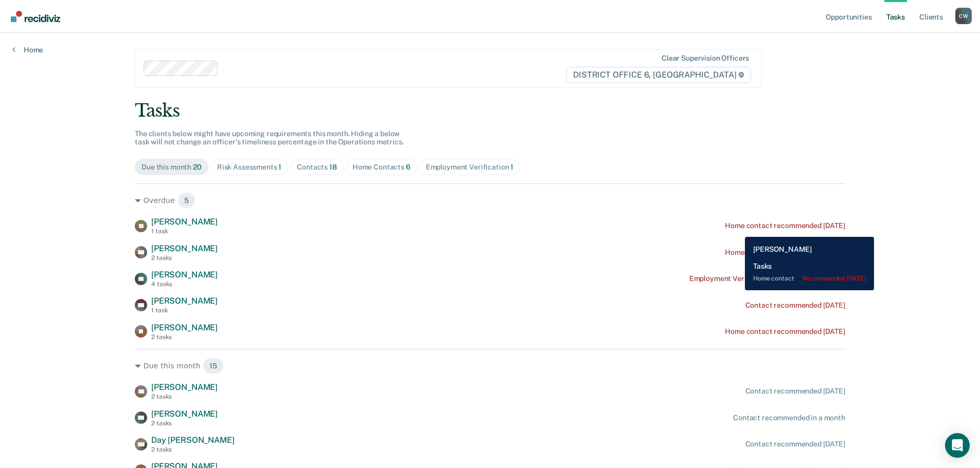 Image resolution: width=980 pixels, height=468 pixels. I want to click on div: Contact recommended in a month, so click(789, 418).